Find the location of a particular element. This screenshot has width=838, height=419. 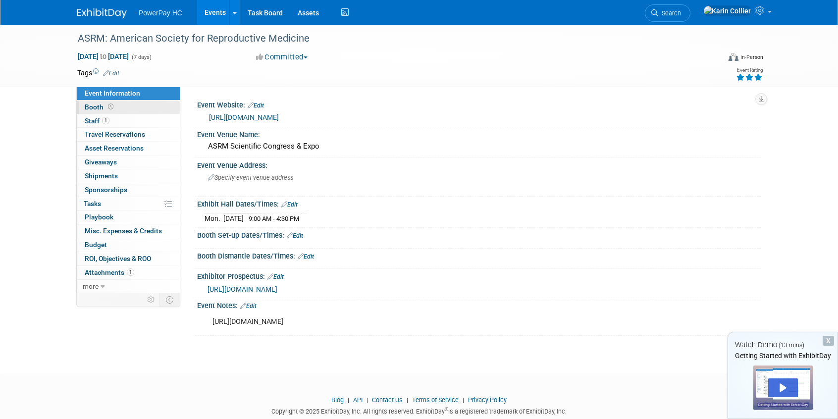

div: Booth Set-up Dates/Times: is located at coordinates (479, 234).